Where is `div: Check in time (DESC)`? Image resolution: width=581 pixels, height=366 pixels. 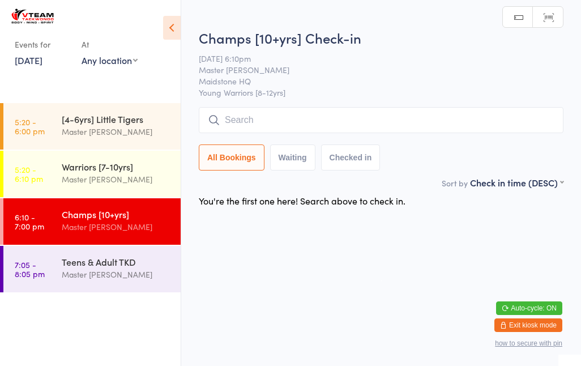 div: Check in time (DESC) is located at coordinates (516, 182).